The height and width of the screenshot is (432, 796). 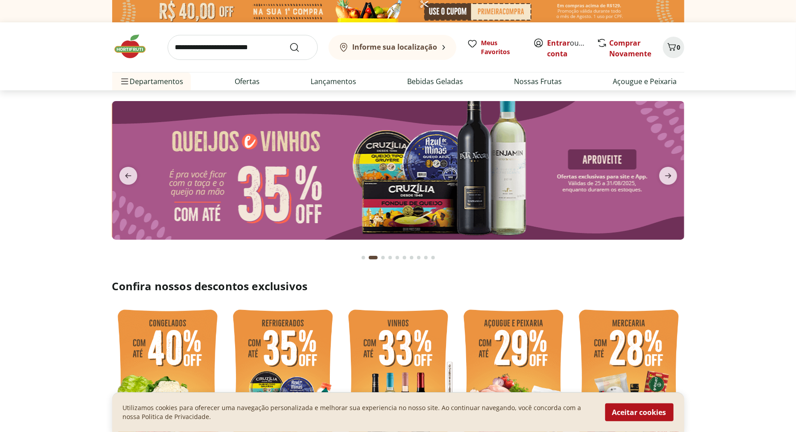 What do you see at coordinates (674, 47) in the screenshot?
I see `button: Carrinho` at bounding box center [674, 47].